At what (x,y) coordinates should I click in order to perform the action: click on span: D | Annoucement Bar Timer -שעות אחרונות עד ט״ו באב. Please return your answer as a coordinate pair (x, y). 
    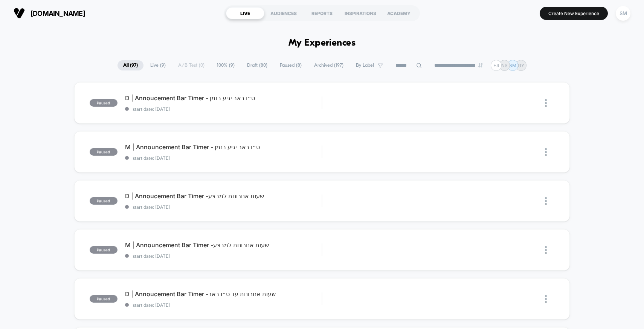
    Looking at the image, I should click on (223, 294).